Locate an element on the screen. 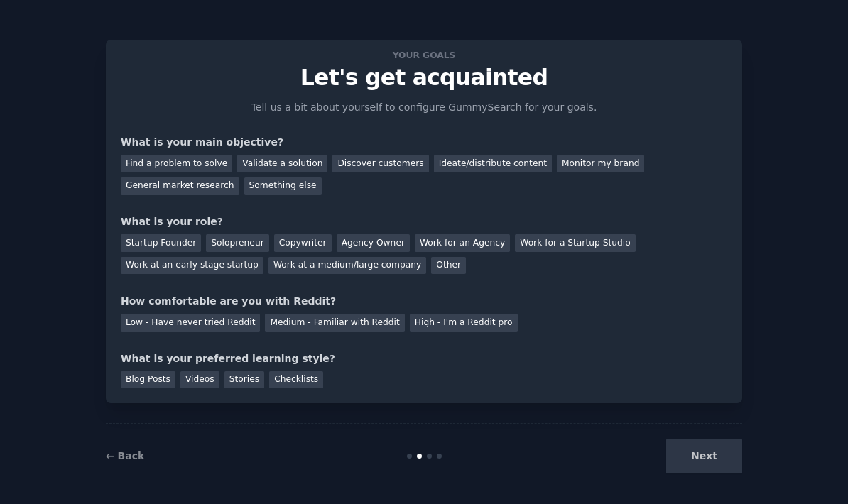 The width and height of the screenshot is (848, 504). div: Something else is located at coordinates (282, 186).